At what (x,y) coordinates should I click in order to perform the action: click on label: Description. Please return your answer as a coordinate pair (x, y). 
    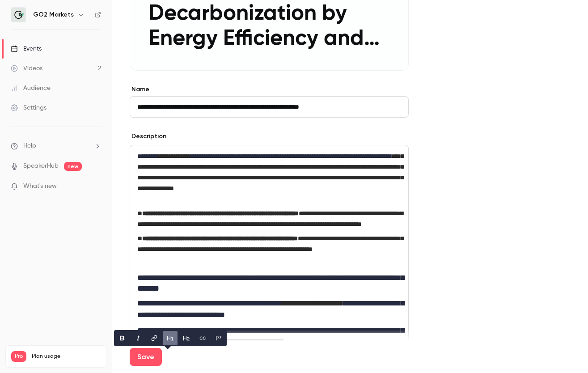
    Looking at the image, I should click on (148, 136).